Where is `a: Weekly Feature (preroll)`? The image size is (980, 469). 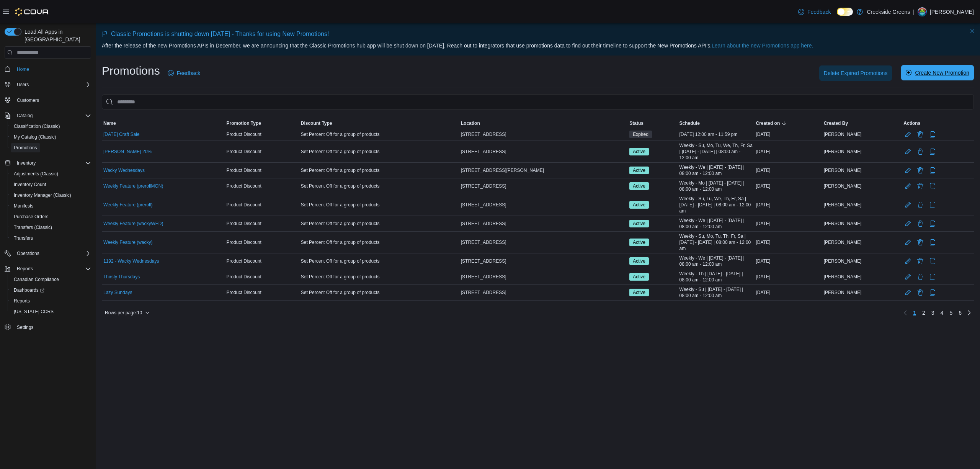
a: Weekly Feature (preroll) is located at coordinates (128, 205).